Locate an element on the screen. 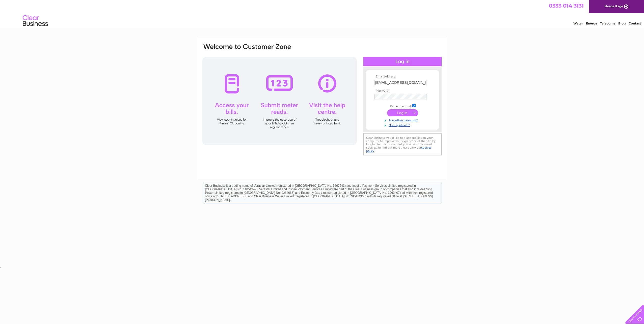  td: Remember me? is located at coordinates (402, 106).